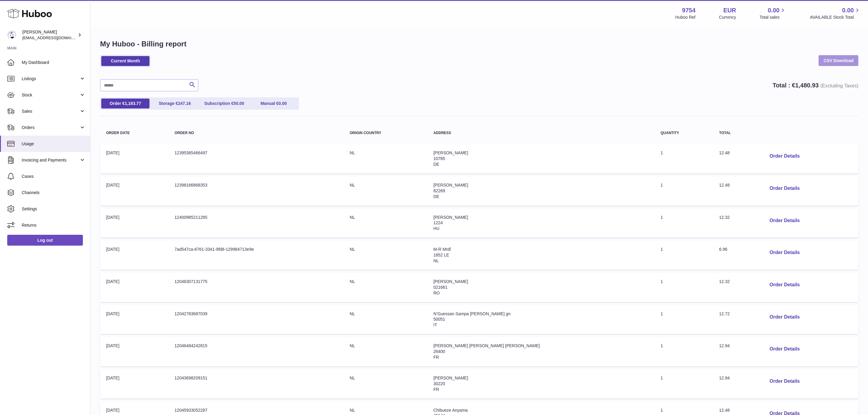 The height and width of the screenshot is (415, 868). I want to click on th: Address, so click(541, 133).